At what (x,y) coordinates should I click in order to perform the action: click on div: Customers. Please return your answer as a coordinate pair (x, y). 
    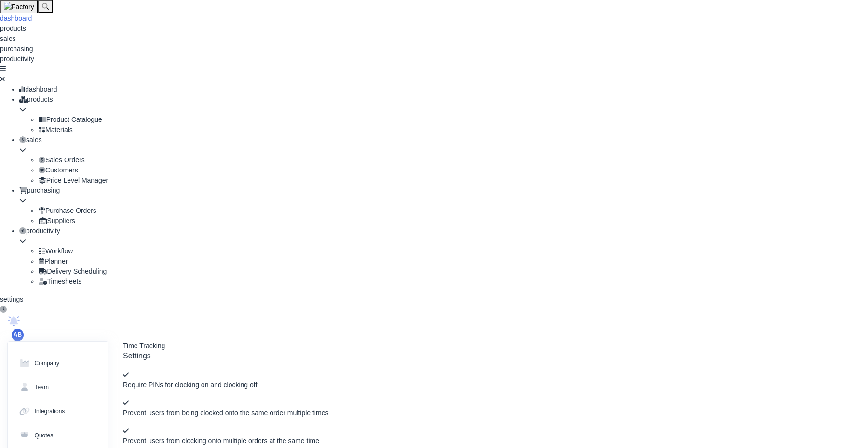
    Looking at the image, I should click on (454, 170).